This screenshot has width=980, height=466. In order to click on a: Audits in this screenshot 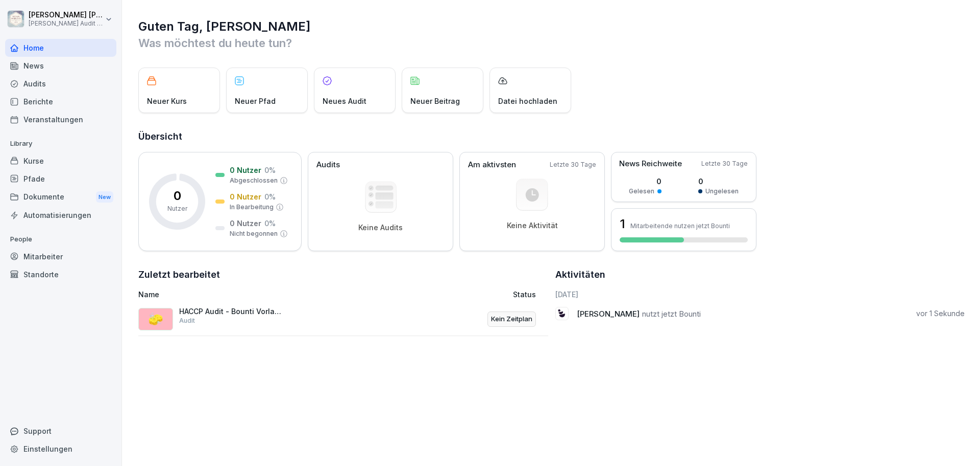, I will do `click(61, 84)`.